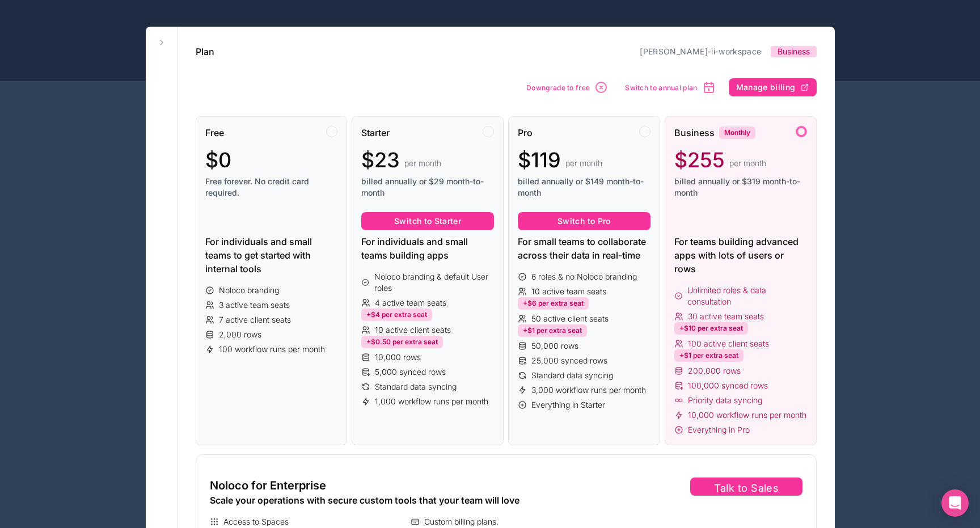 This screenshot has height=528, width=980. I want to click on span: 30 active team seats, so click(726, 317).